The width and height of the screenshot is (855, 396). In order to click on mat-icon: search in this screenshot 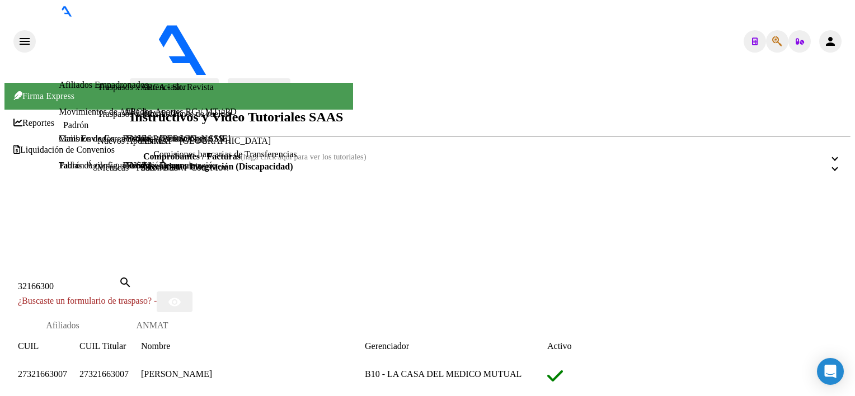, I will do `click(125, 283)`.